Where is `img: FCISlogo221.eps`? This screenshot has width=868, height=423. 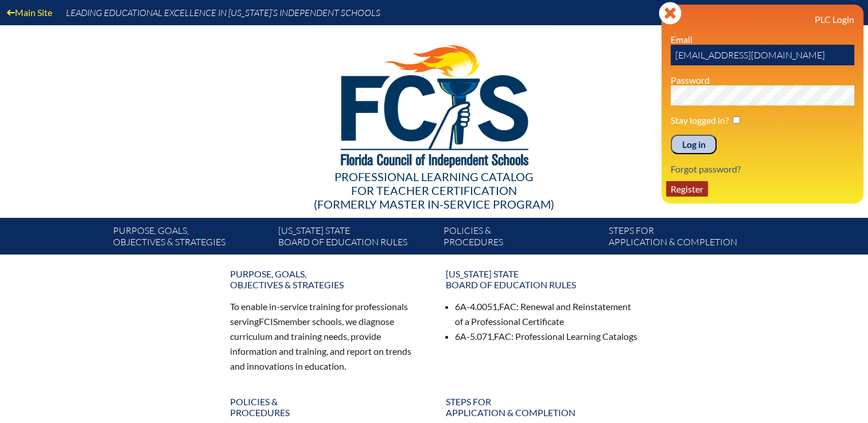
img: FCISlogo221.eps is located at coordinates (434, 104).